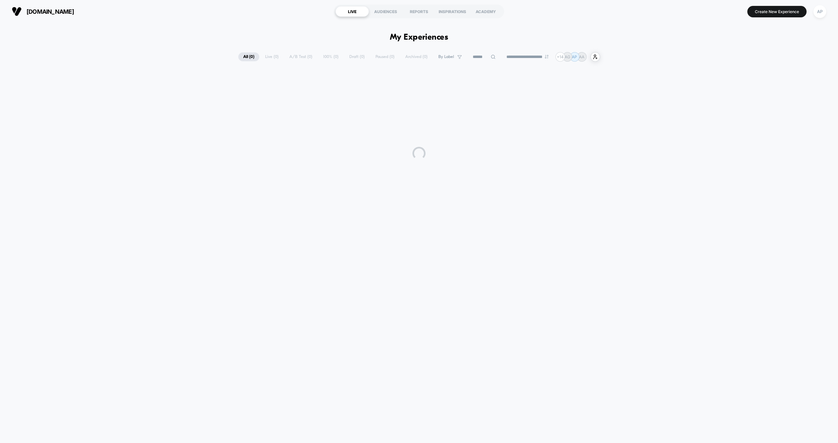  I want to click on h1: My Experiences, so click(419, 37).